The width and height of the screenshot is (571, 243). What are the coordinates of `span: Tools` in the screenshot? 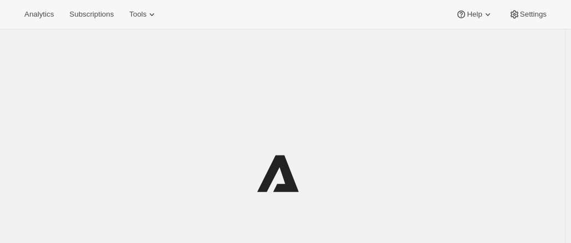 It's located at (138, 14).